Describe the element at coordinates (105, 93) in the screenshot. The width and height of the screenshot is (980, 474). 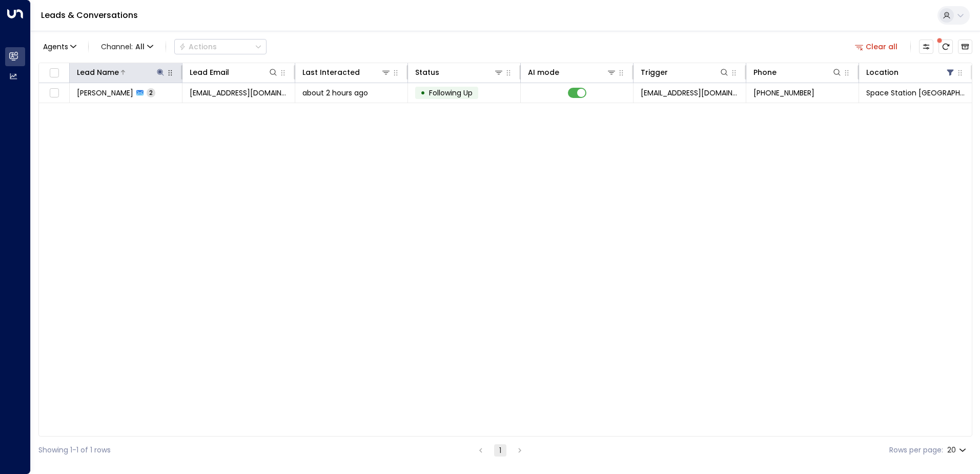
I see `span: Sara Al Shuaibi` at that location.